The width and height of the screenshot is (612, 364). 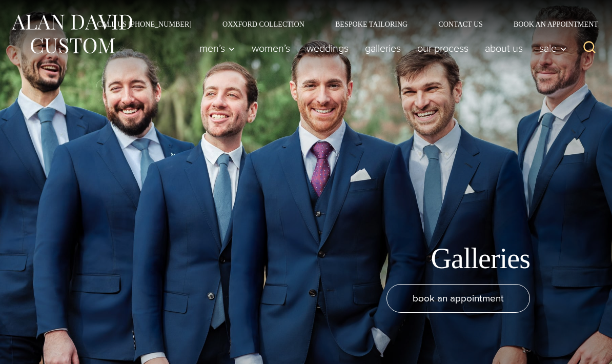 What do you see at coordinates (217, 48) in the screenshot?
I see `span: Men’s` at bounding box center [217, 48].